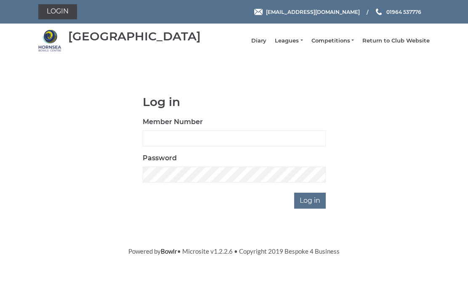 Image resolution: width=468 pixels, height=305 pixels. I want to click on span: 01964 537776, so click(404, 11).